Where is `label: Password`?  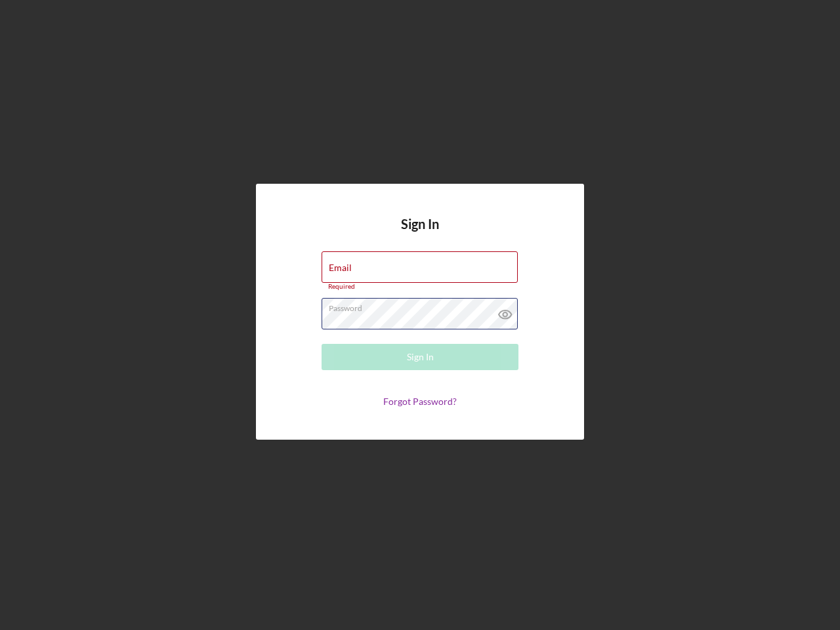
label: Password is located at coordinates (423, 306).